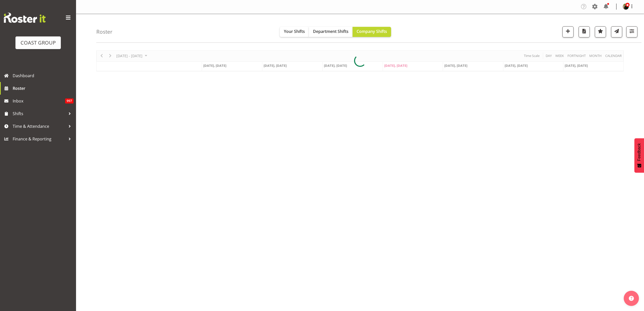  I want to click on button: Company Shifts, so click(372, 32).